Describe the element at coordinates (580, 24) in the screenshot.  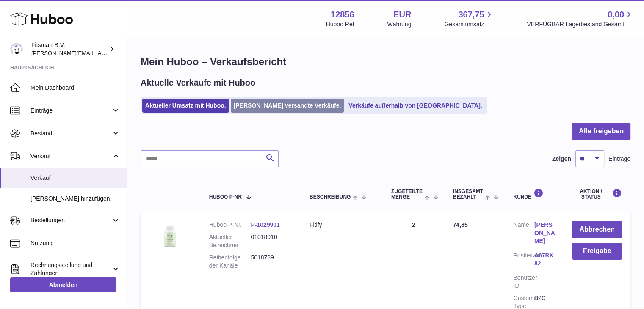
I see `span: VERFÜGBAR Lagerbestand Gesamt` at that location.